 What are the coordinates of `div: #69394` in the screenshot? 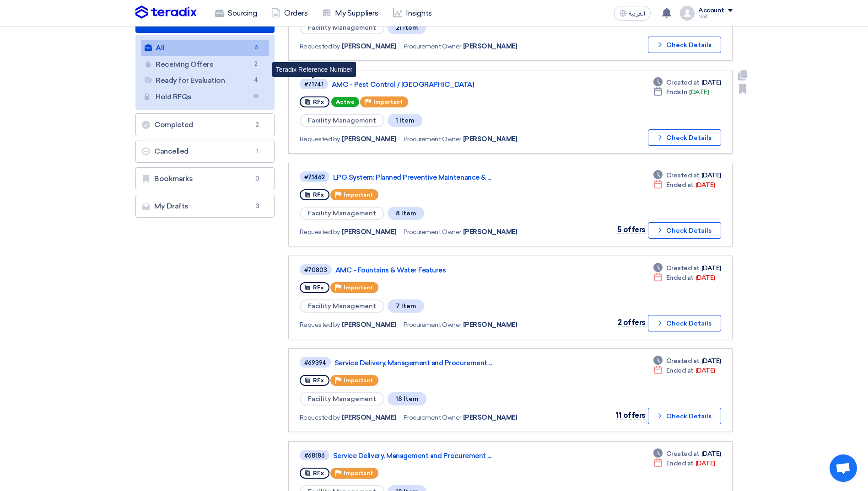 It's located at (316, 363).